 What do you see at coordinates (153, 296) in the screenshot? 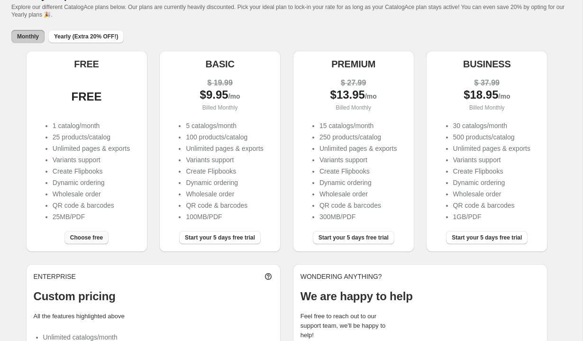
I see `p: Custom pricing` at bounding box center [153, 296].